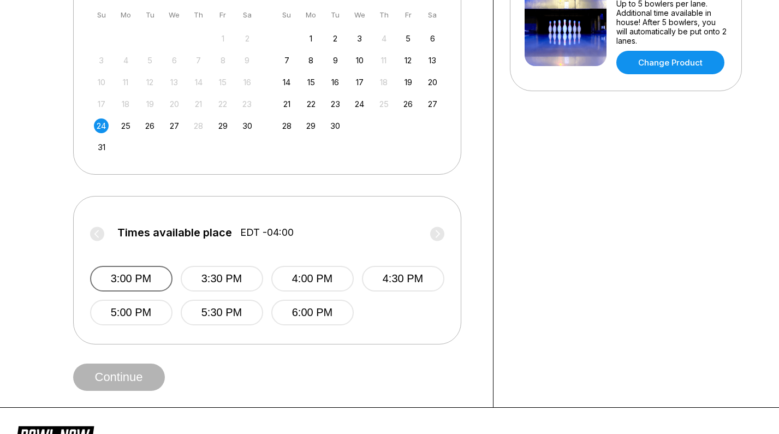  Describe the element at coordinates (222, 312) in the screenshot. I see `button: 5:30 PM` at that location.